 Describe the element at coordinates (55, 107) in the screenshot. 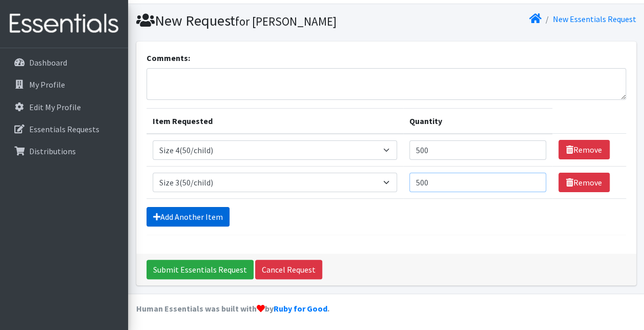

I see `p: Edit My Profile` at that location.